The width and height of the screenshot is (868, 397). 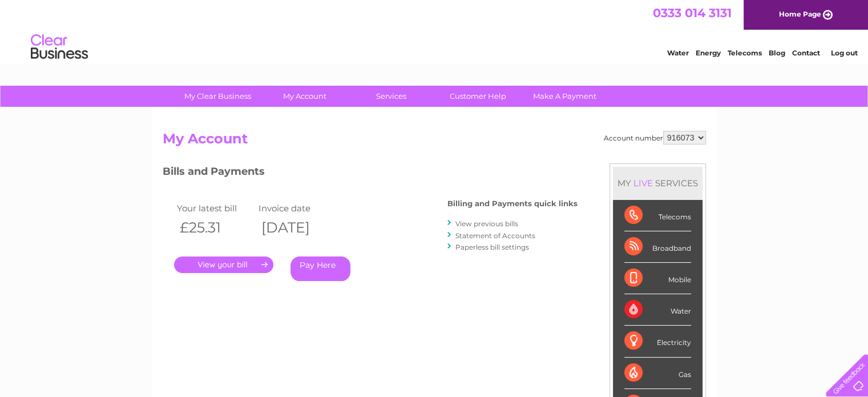 I want to click on h2: My Account, so click(x=434, y=142).